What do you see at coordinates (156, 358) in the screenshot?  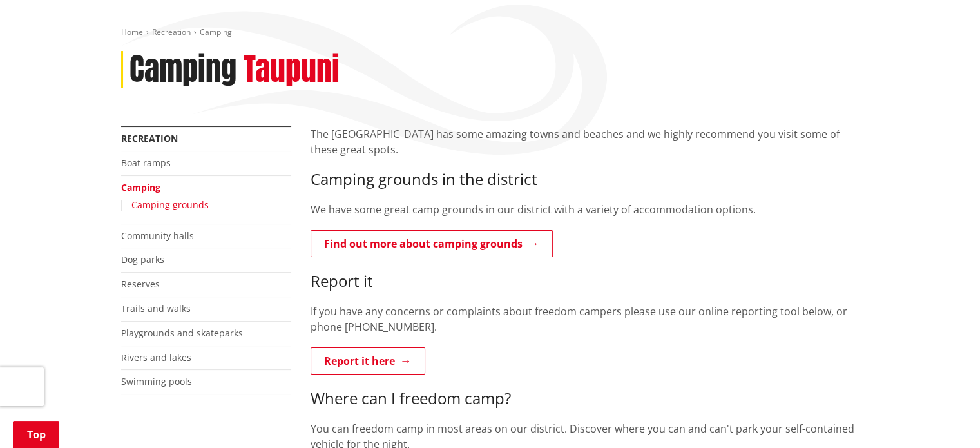 I see `a: Rivers and lakes` at bounding box center [156, 358].